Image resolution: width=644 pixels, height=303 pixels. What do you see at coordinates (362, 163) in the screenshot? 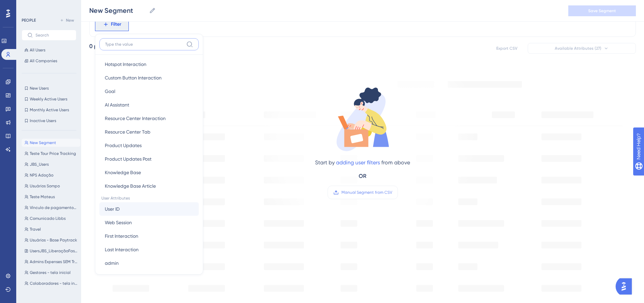
I see `div: Start by from above` at bounding box center [362, 163].